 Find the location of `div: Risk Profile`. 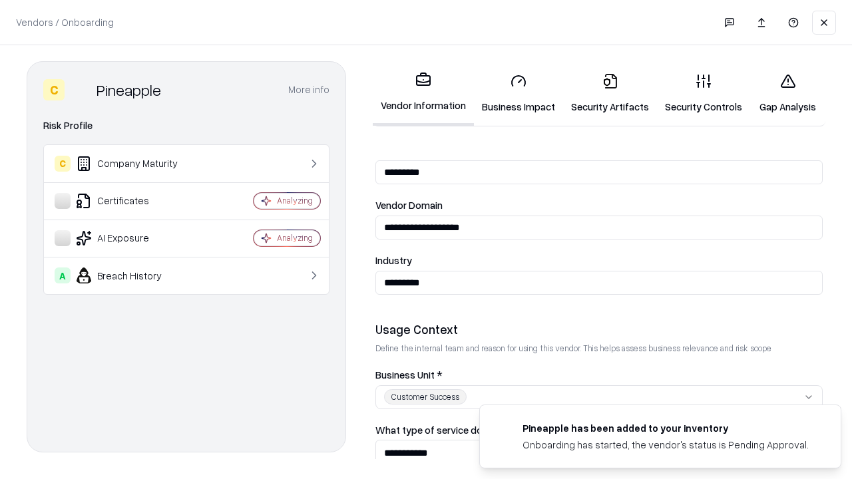

div: Risk Profile is located at coordinates (186, 126).